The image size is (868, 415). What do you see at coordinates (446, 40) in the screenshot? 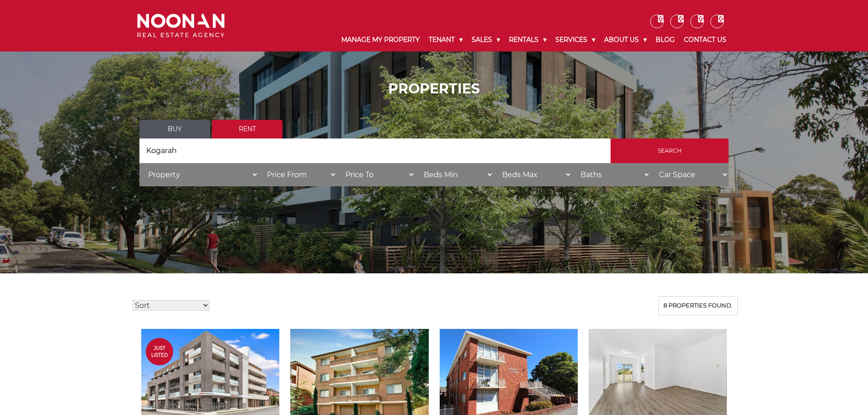
I see `a: Tenant` at bounding box center [446, 40].